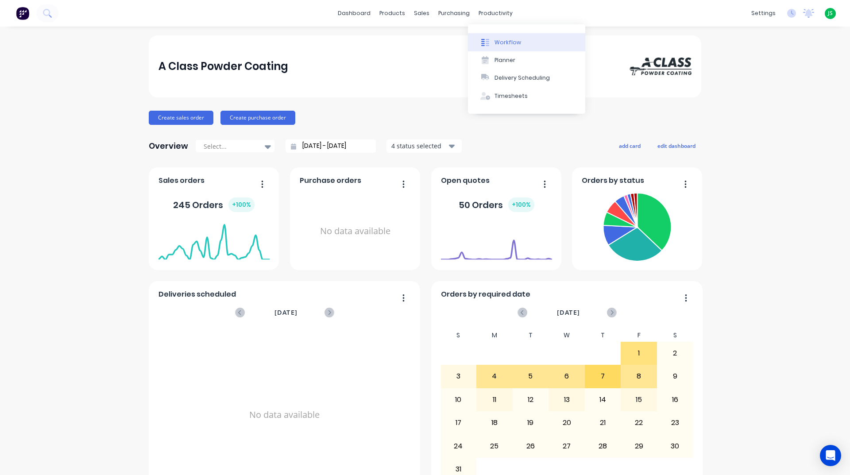  Describe the element at coordinates (424, 146) in the screenshot. I see `button: 4 status selected` at that location.